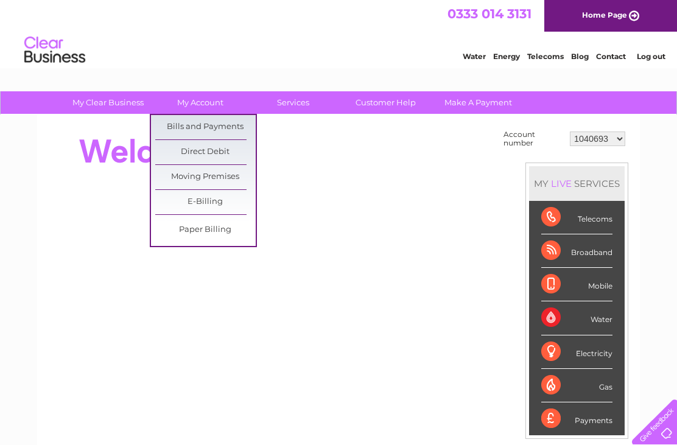  Describe the element at coordinates (507, 56) in the screenshot. I see `a: Energy` at that location.